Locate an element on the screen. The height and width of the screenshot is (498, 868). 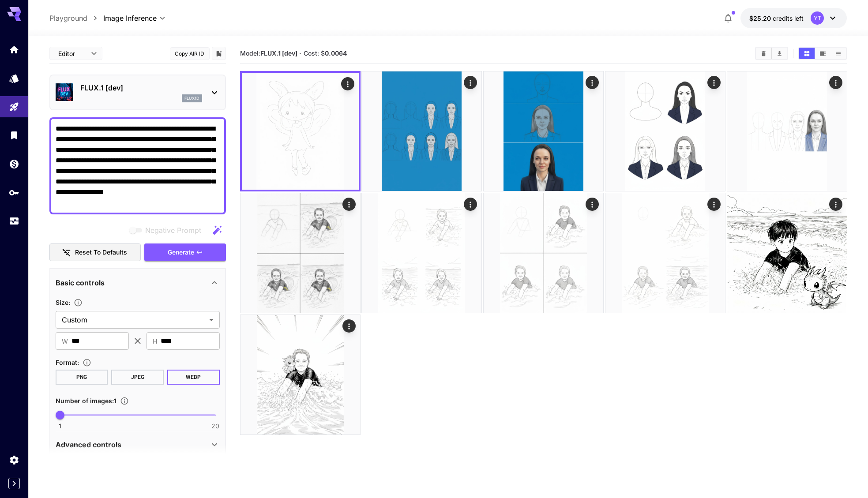
div: Usage is located at coordinates (15, 221).